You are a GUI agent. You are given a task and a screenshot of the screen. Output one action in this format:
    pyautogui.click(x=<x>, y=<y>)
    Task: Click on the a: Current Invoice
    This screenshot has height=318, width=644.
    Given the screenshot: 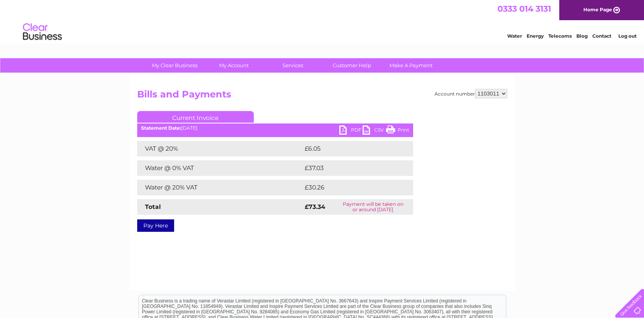 What is the action you would take?
    pyautogui.click(x=195, y=117)
    